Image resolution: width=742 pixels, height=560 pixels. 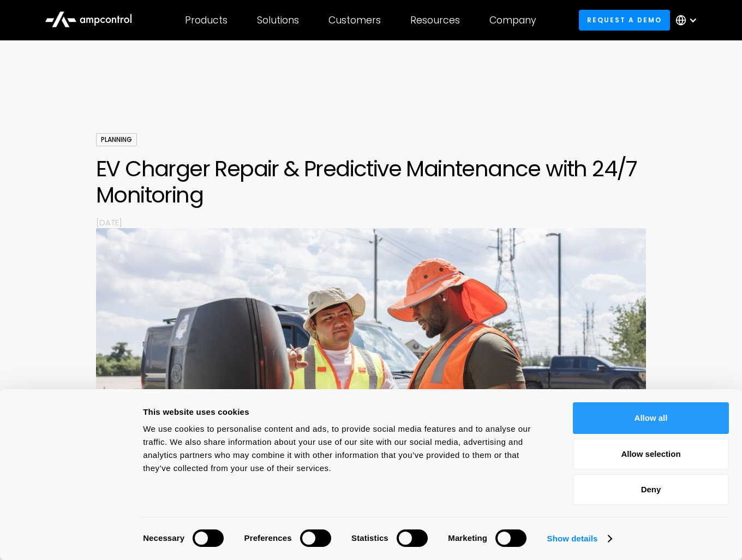 What do you see at coordinates (116, 139) in the screenshot?
I see `div: Planning` at bounding box center [116, 139].